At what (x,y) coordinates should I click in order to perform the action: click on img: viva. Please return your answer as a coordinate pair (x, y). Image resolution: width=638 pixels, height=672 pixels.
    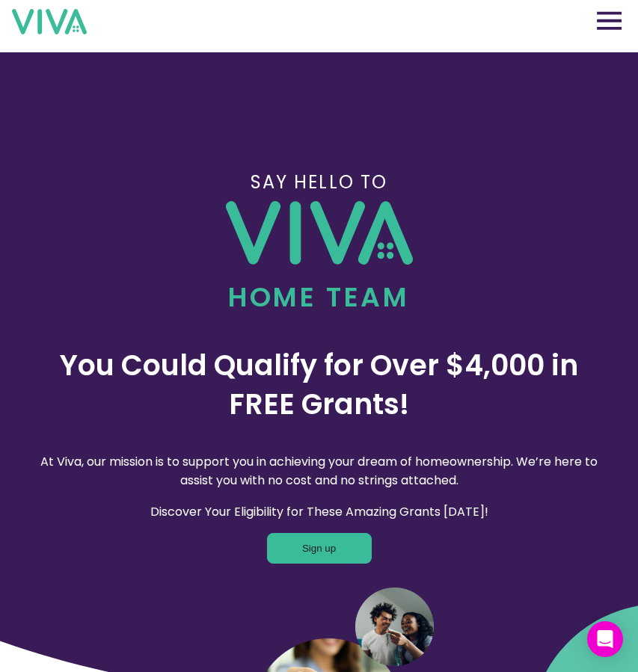
    Looking at the image, I should click on (49, 22).